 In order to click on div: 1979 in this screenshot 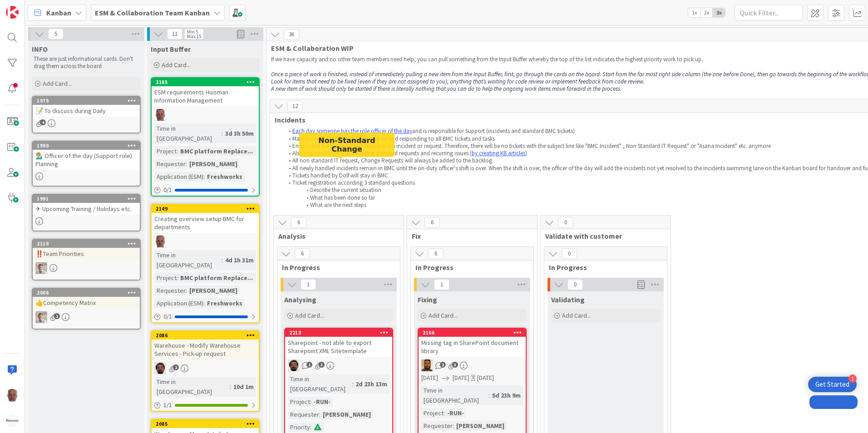, I will do `click(86, 101)`.